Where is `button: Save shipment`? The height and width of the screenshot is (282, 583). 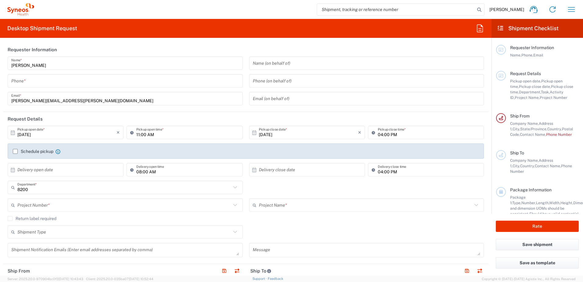 button: Save shipment is located at coordinates (537, 244).